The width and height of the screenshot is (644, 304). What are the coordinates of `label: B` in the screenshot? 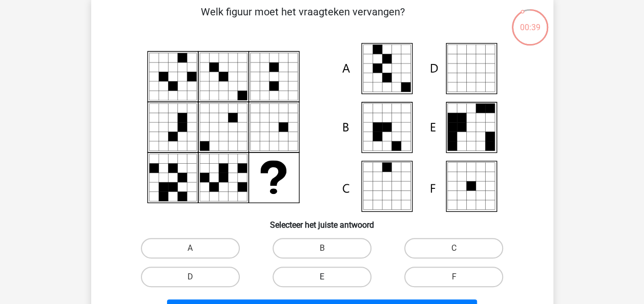 It's located at (322, 249).